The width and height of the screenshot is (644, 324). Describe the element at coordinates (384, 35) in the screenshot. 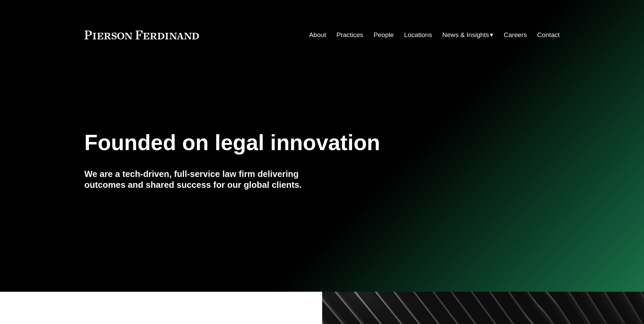

I see `a: People` at that location.